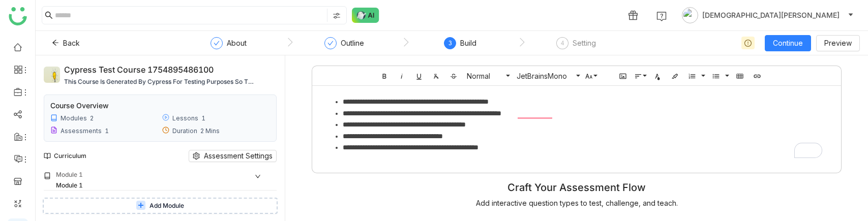 The height and width of the screenshot is (221, 868). I want to click on div: Assessments, so click(81, 131).